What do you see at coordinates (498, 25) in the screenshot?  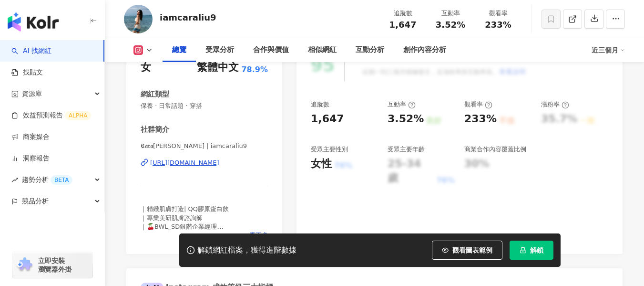 I see `span: 233%` at bounding box center [498, 25].